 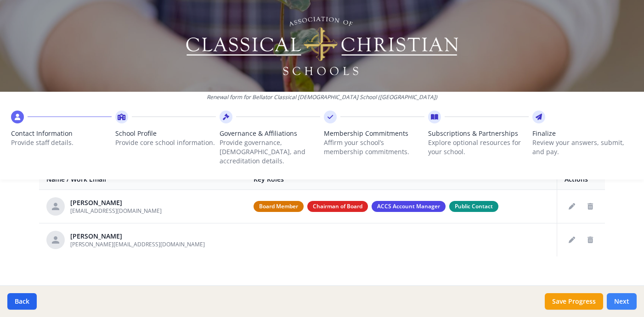 What do you see at coordinates (322, 46) in the screenshot?
I see `img: Logo` at bounding box center [322, 46].